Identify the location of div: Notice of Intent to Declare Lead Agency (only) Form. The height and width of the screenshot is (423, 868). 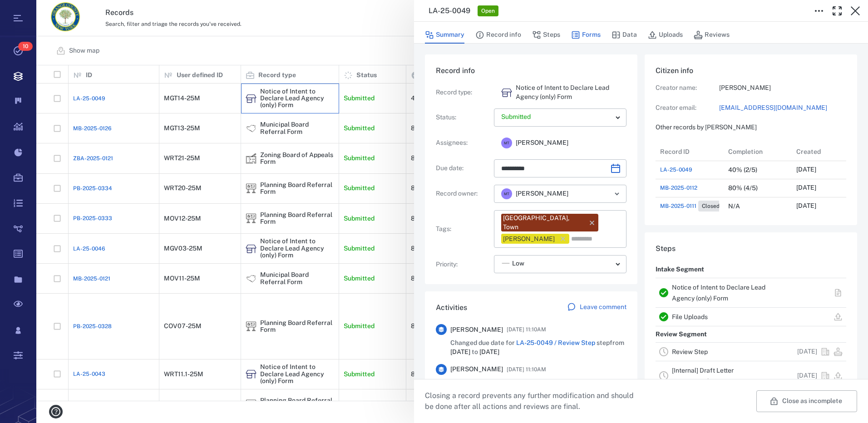
(507, 93).